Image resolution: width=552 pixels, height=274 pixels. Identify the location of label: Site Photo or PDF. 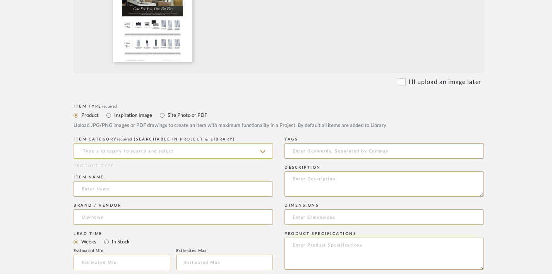
(187, 115).